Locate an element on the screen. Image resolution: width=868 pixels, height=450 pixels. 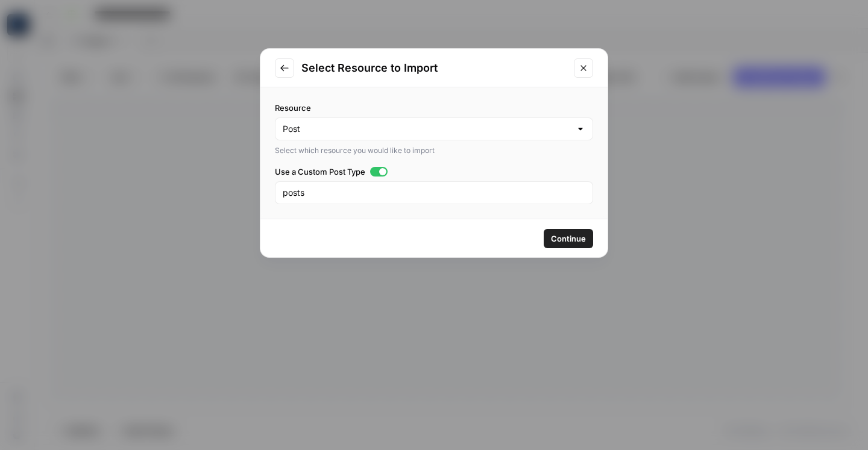
input: posts is located at coordinates (434, 192).